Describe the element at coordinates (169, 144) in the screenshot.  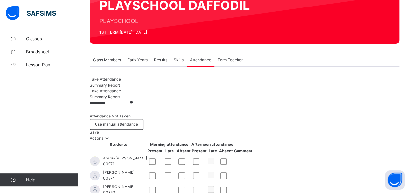
I see `span: Morning attendance` at that location.